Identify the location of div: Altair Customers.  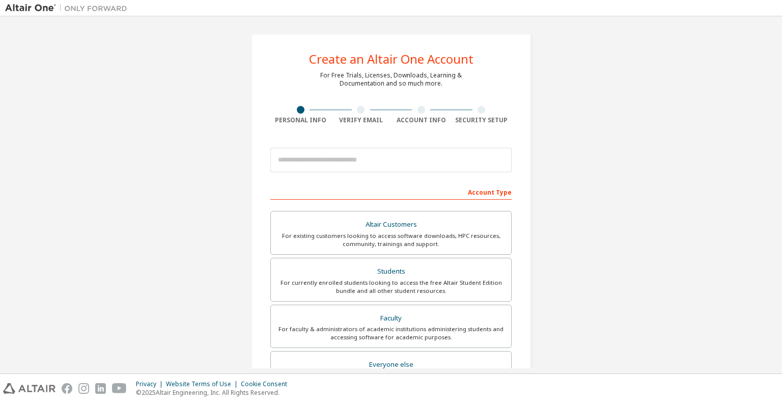
(391, 224).